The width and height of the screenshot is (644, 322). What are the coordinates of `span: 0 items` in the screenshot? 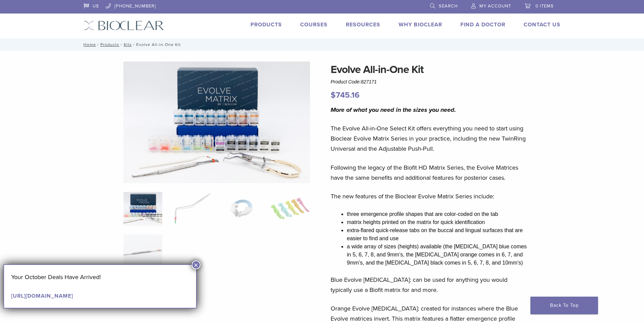 It's located at (545, 6).